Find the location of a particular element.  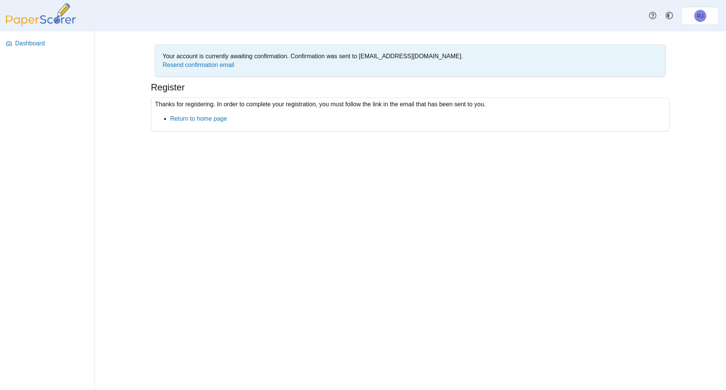

a: Ryan Jacobs is located at coordinates (700, 16).